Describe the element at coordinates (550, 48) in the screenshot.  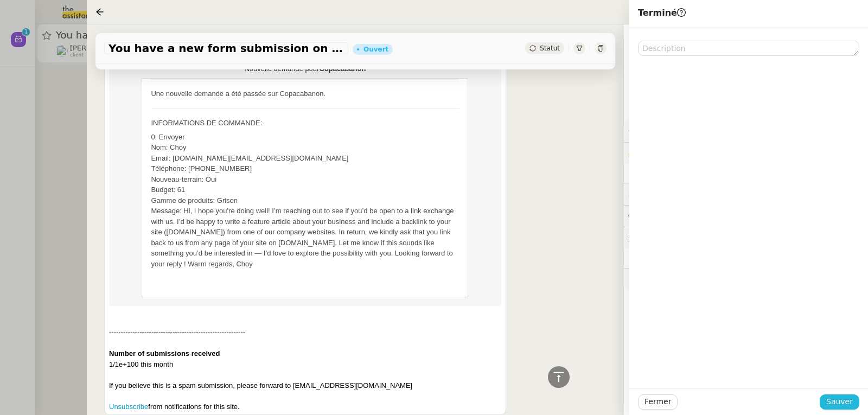
I see `span: Statut` at that location.